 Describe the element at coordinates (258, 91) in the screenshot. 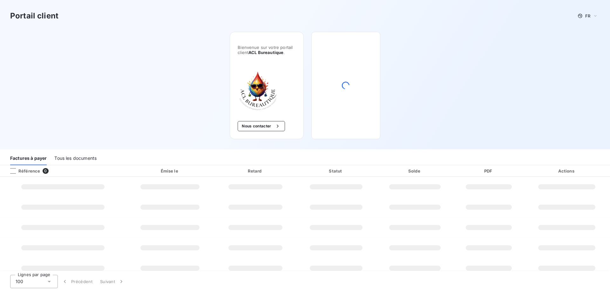

I see `img: Company logo` at that location.